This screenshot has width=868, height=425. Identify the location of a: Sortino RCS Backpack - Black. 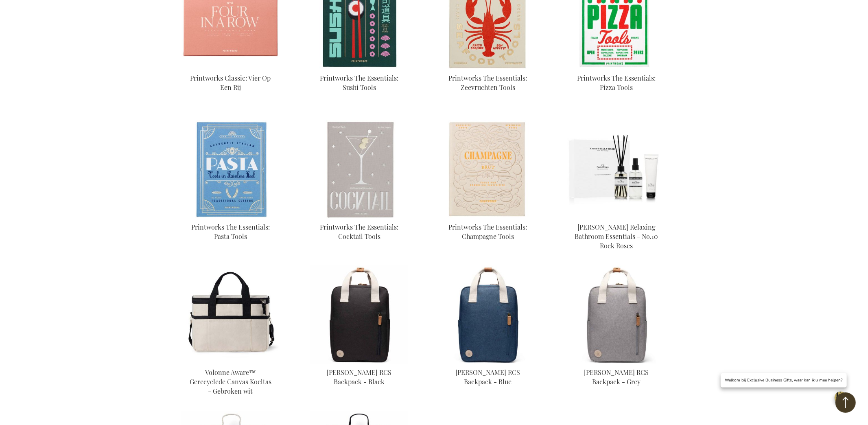
(359, 361).